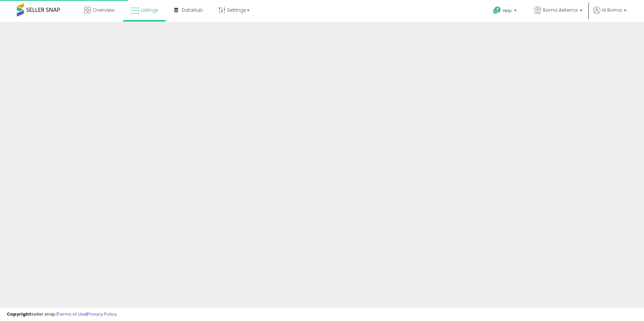 The image size is (644, 321). What do you see at coordinates (612, 10) in the screenshot?
I see `span: Hi Roma` at bounding box center [612, 10].